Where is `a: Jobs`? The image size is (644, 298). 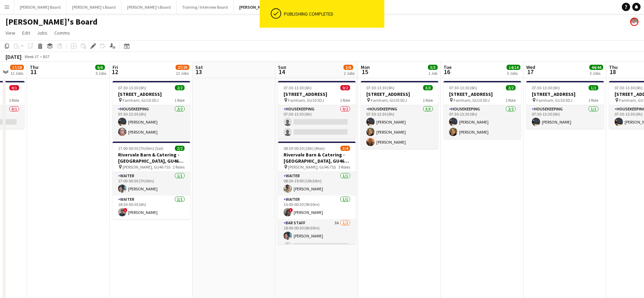
a: Jobs is located at coordinates (42, 33).